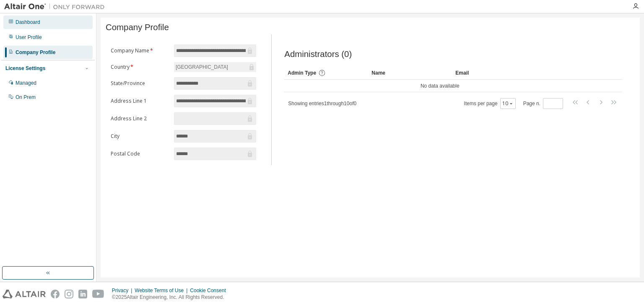 This screenshot has width=644, height=306. I want to click on span: Items per page, so click(490, 103).